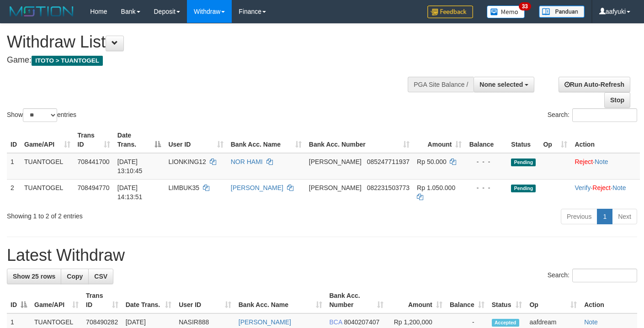 Image resolution: width=644 pixels, height=328 pixels. Describe the element at coordinates (605, 217) in the screenshot. I see `a: 1` at that location.